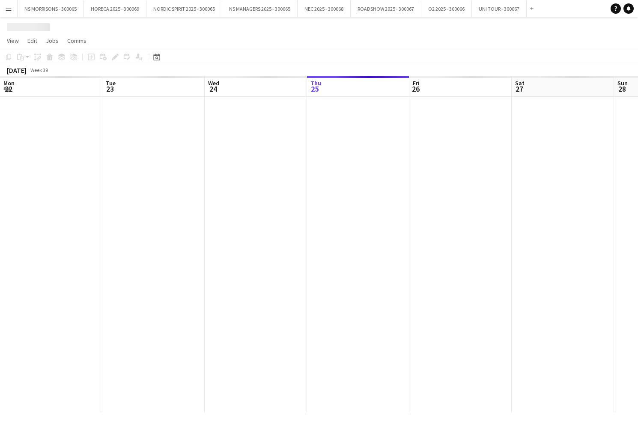 This screenshot has height=427, width=638. What do you see at coordinates (110, 83) in the screenshot?
I see `span: Tue` at bounding box center [110, 83].